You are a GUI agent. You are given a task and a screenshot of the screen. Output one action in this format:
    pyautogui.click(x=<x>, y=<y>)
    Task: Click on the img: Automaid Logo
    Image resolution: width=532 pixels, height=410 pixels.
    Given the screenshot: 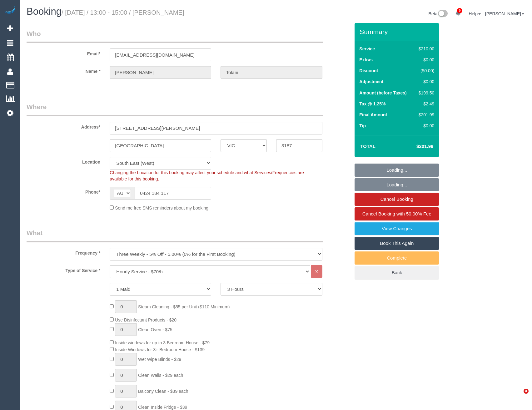 What is the action you would take?
    pyautogui.click(x=10, y=10)
    